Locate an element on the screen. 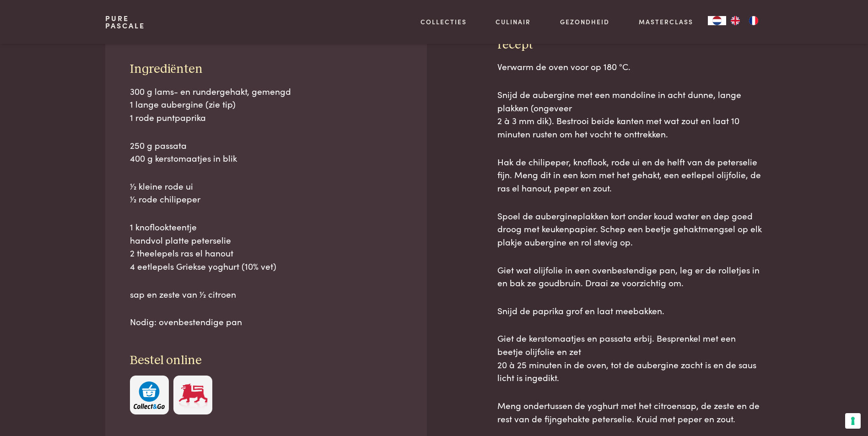  button: Uw voorkeuren voor toestemming voor trackingtechnologieën is located at coordinates (854, 421).